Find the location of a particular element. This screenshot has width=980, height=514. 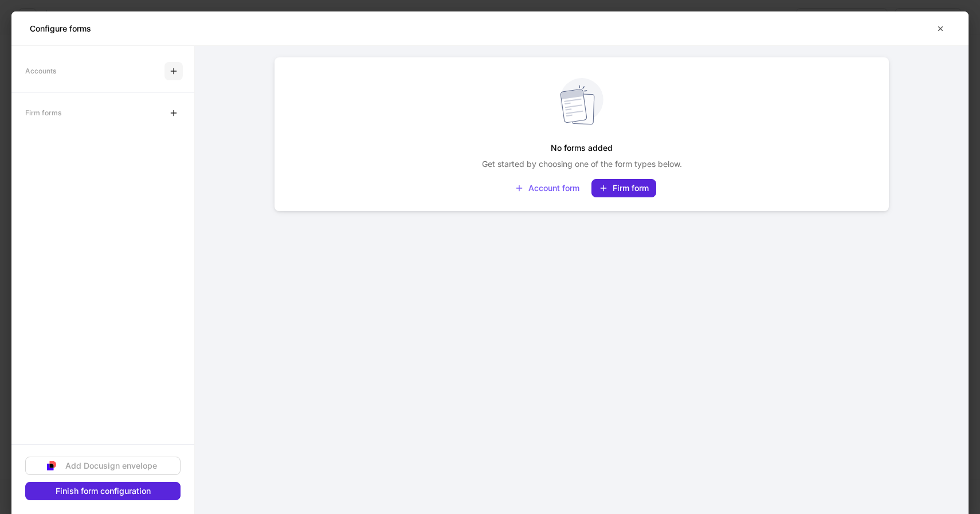

div: Firm forms is located at coordinates (43, 112).